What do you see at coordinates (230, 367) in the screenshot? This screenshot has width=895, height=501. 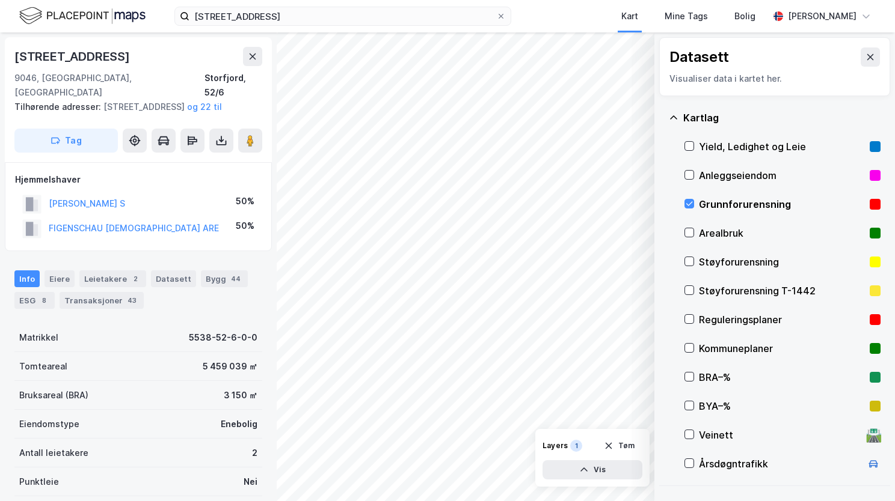 I see `div: 5 459 039 ㎡` at bounding box center [230, 367].